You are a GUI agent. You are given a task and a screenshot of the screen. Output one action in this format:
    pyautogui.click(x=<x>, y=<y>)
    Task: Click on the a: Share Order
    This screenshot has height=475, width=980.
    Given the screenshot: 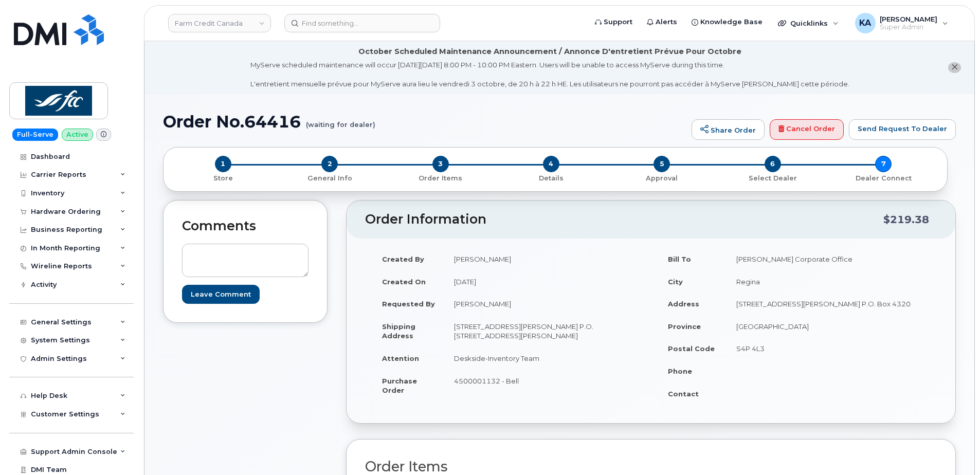 What is the action you would take?
    pyautogui.click(x=728, y=130)
    